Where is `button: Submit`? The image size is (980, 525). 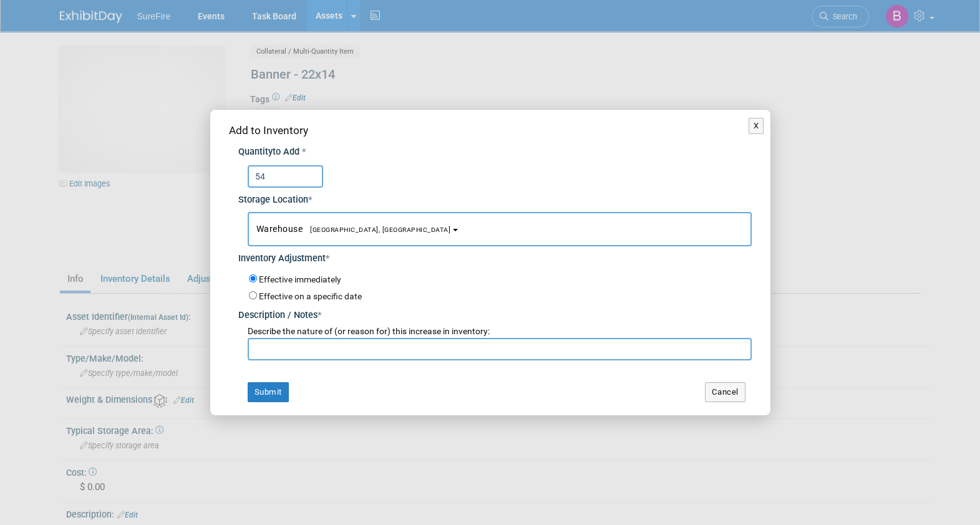
button: Submit is located at coordinates (268, 392).